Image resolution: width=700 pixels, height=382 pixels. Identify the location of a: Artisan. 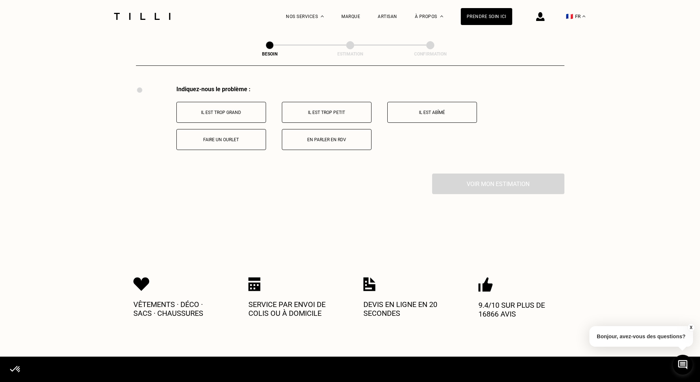
(387, 17).